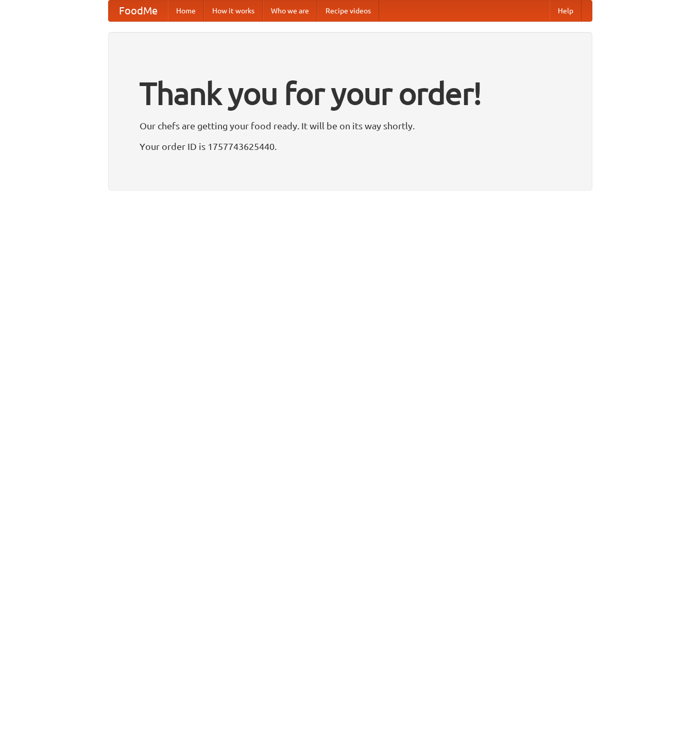  I want to click on a: Help, so click(566, 11).